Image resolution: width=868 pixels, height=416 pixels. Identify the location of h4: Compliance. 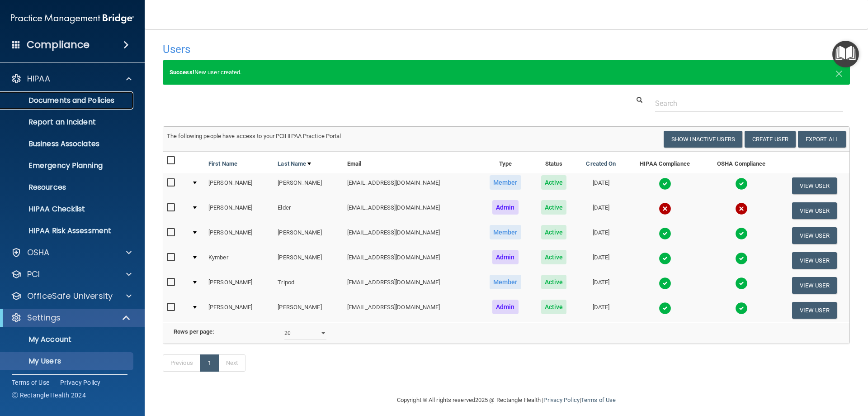
(58, 44).